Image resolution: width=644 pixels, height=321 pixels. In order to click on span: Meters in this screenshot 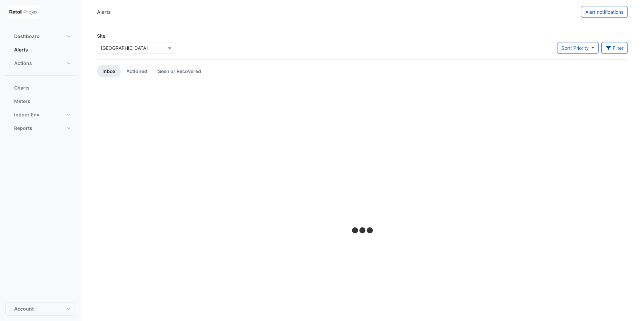, I will do `click(22, 101)`.